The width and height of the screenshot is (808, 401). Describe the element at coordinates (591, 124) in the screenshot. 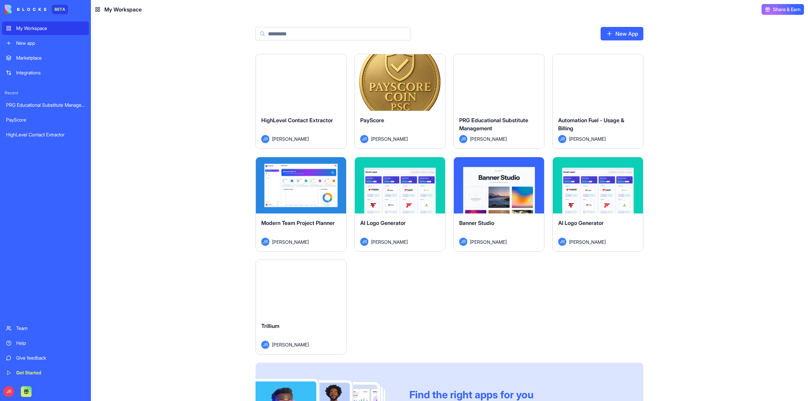

I see `span: Automation Fuel - Usage & Billing` at that location.